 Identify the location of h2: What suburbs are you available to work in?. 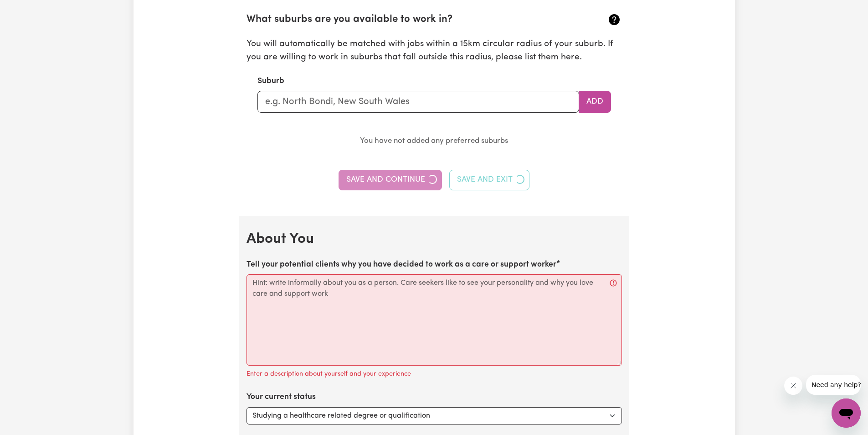
(403, 19).